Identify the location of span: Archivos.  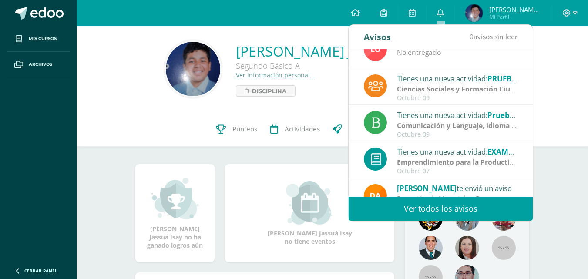
(40, 64).